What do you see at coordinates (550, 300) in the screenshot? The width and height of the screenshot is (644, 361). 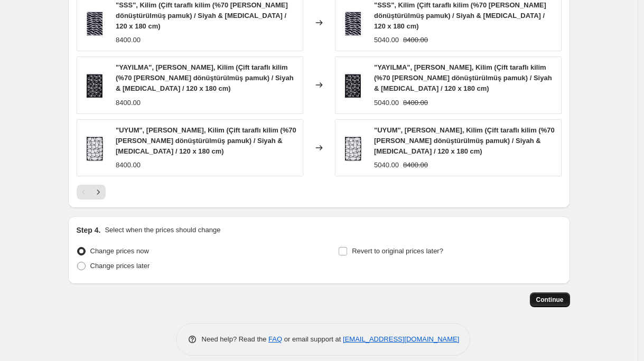 I see `button: Continue` at bounding box center [550, 300].